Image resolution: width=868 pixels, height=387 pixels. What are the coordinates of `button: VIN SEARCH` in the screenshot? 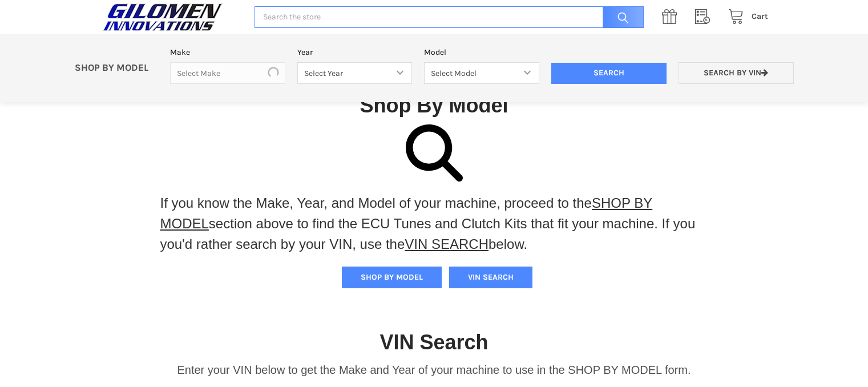 It's located at (491, 277).